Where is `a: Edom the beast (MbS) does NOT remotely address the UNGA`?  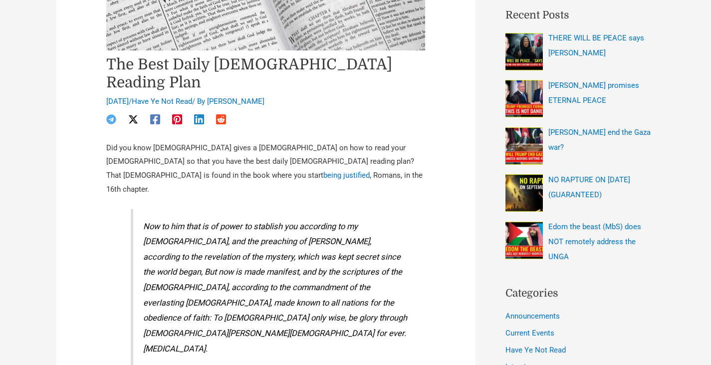 a: Edom the beast (MbS) does NOT remotely address the UNGA is located at coordinates (595, 242).